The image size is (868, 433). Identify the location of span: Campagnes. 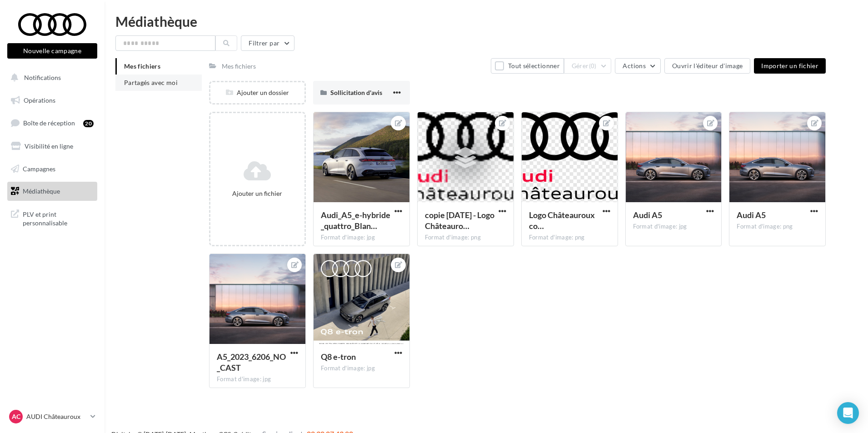
(39, 168).